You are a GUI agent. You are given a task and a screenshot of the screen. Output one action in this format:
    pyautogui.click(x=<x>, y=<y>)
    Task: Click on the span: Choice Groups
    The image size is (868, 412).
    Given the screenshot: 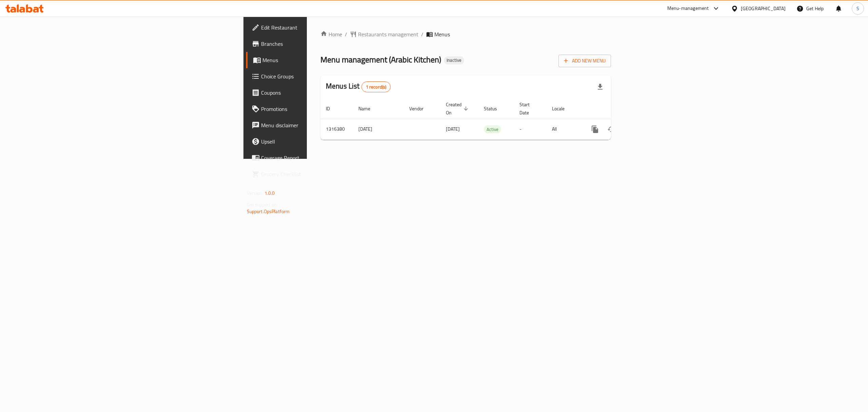 What is the action you would take?
    pyautogui.click(x=322, y=76)
    